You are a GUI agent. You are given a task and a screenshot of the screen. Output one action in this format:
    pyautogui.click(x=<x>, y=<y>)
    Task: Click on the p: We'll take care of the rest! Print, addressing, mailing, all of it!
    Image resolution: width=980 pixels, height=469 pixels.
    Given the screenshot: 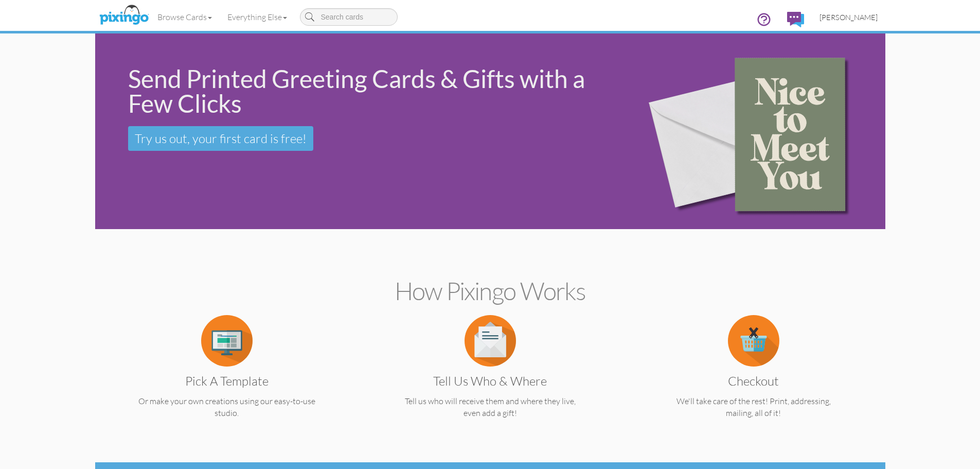 What is the action you would take?
    pyautogui.click(x=754, y=408)
    